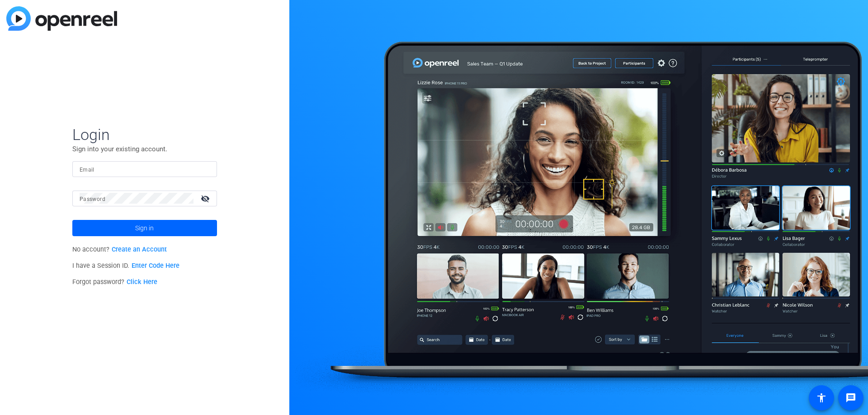 The width and height of the screenshot is (868, 415). I want to click on input: Enter Email Address, so click(145, 169).